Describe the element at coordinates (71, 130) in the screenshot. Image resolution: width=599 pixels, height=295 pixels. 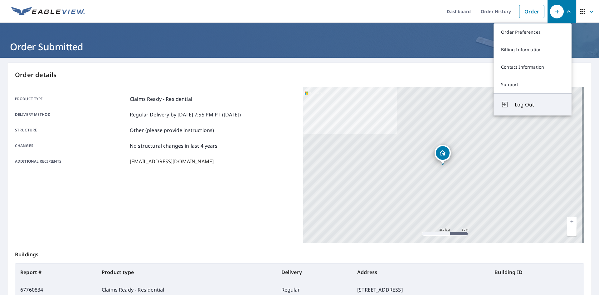
I see `p: Structure` at that location.